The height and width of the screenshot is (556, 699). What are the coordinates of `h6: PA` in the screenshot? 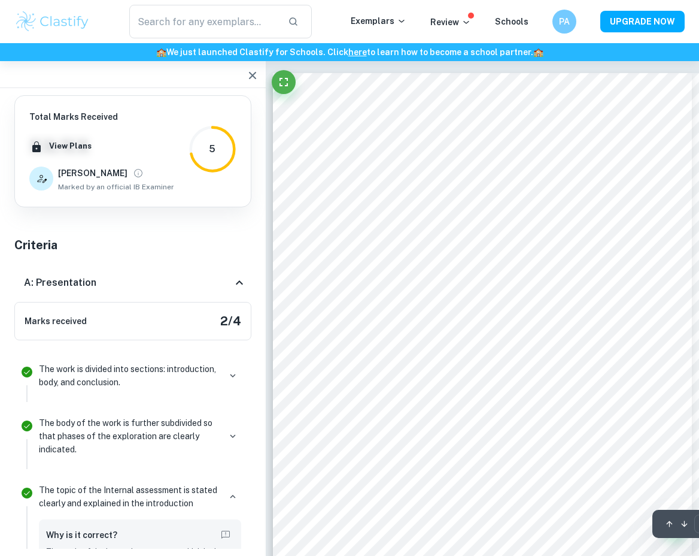 It's located at (565, 22).